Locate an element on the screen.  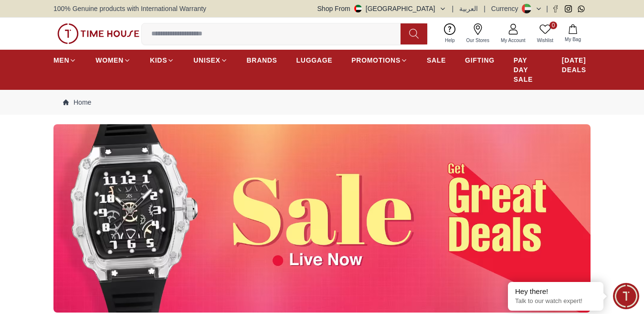
span: My Bag is located at coordinates (573, 39).